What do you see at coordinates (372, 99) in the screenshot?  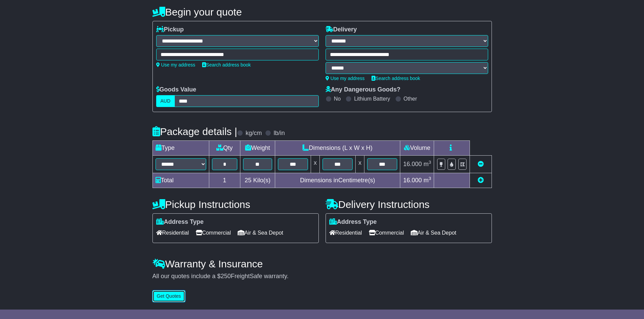 I see `label: Lithium Battery` at bounding box center [372, 99].